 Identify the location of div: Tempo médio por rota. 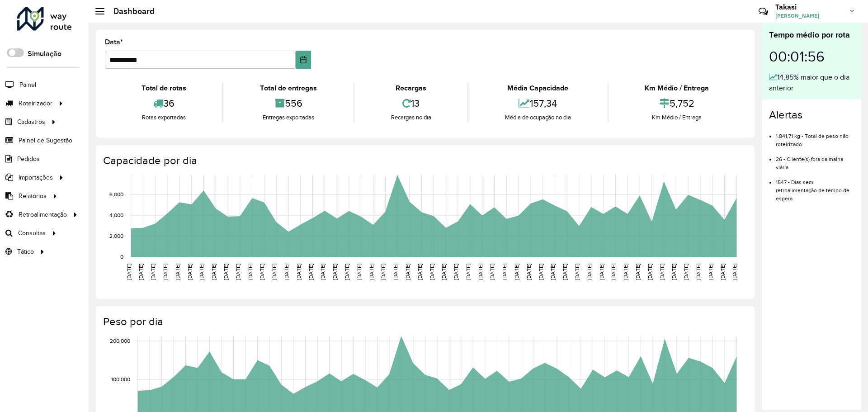
(812, 35).